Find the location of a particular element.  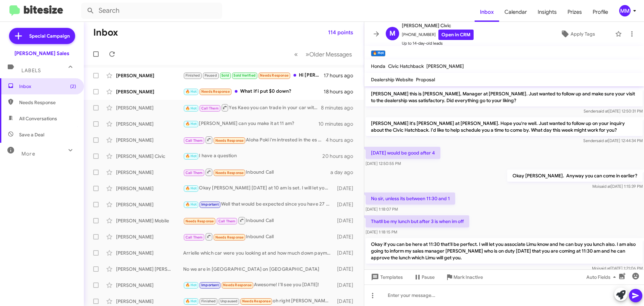

p: Okay if you can be here at 11:30 that'll be perfect. I will let you associate Limu know and he ca... is located at coordinates (504, 251).